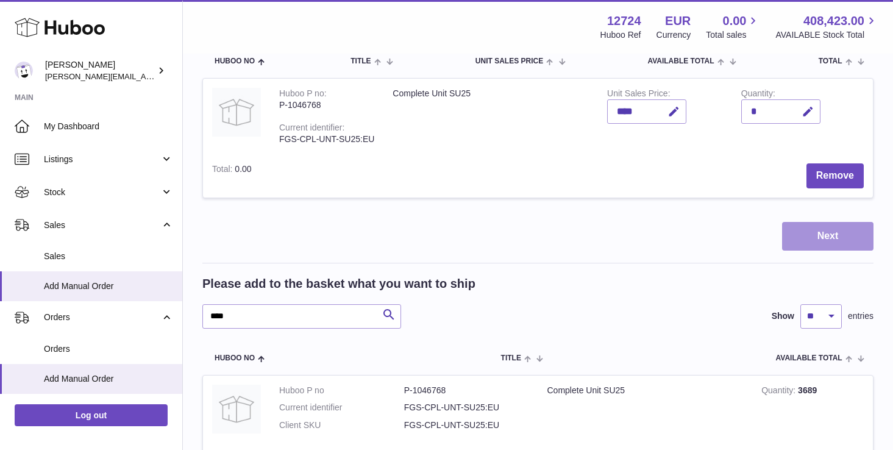 This screenshot has height=450, width=893. What do you see at coordinates (327, 139) in the screenshot?
I see `div: FGS-CPL-UNT-SU25:EU` at bounding box center [327, 139].